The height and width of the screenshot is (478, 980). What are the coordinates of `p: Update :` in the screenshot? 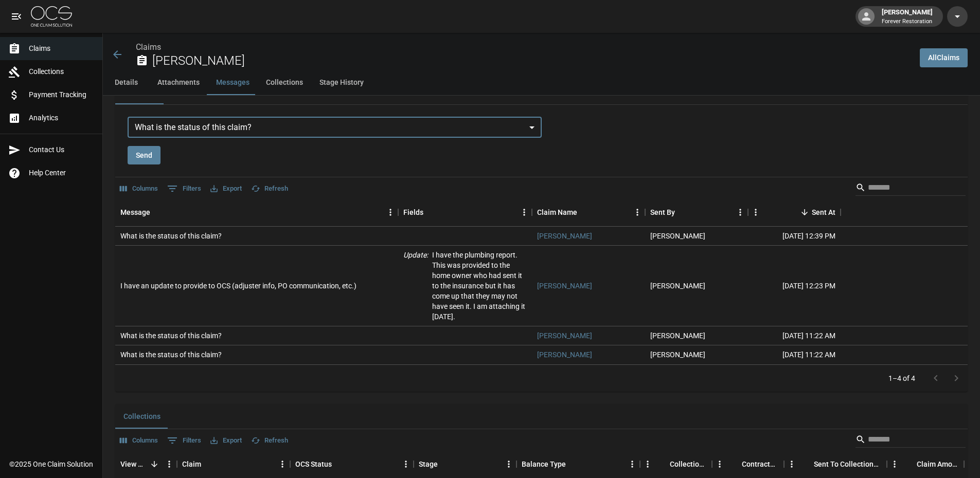 It's located at (415, 286).